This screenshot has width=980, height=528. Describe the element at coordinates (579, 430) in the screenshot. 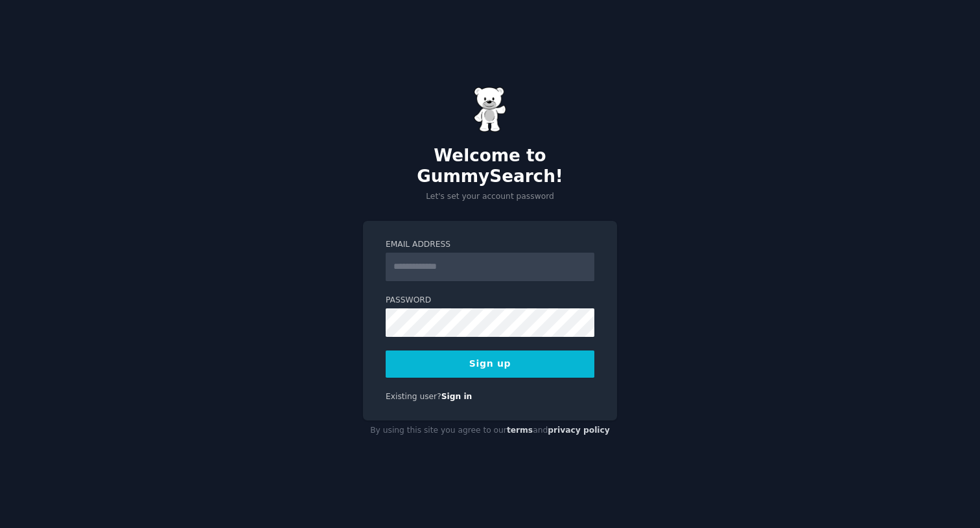

I see `a: privacy policy` at that location.